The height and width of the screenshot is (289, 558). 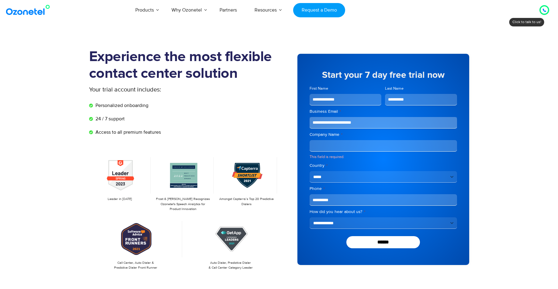 I want to click on p: Your trial account includes:, so click(x=161, y=90).